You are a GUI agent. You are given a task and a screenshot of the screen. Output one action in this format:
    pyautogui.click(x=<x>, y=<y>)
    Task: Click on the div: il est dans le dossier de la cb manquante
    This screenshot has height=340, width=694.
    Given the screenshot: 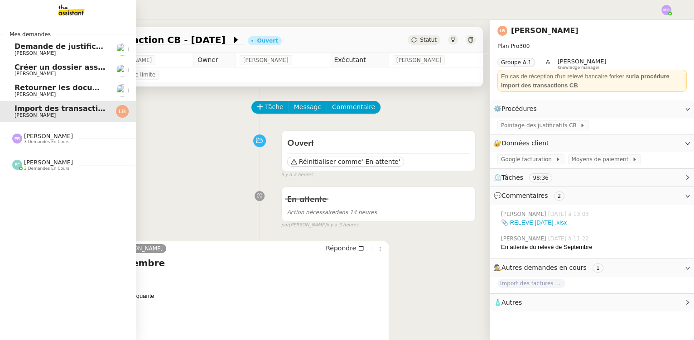 What is the action you would take?
    pyautogui.click(x=216, y=296)
    